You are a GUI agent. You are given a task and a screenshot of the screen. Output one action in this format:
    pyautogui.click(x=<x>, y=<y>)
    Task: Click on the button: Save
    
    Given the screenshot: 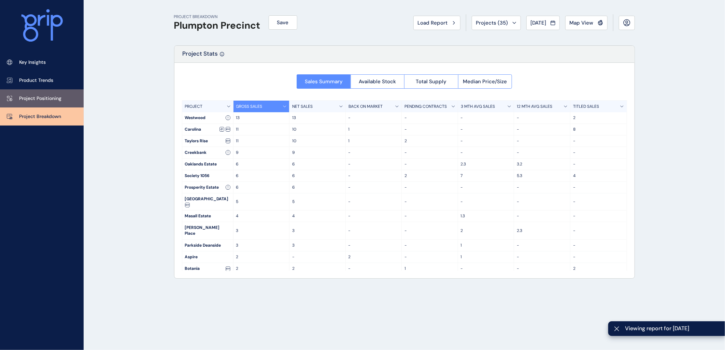 What is the action you would take?
    pyautogui.click(x=283, y=23)
    